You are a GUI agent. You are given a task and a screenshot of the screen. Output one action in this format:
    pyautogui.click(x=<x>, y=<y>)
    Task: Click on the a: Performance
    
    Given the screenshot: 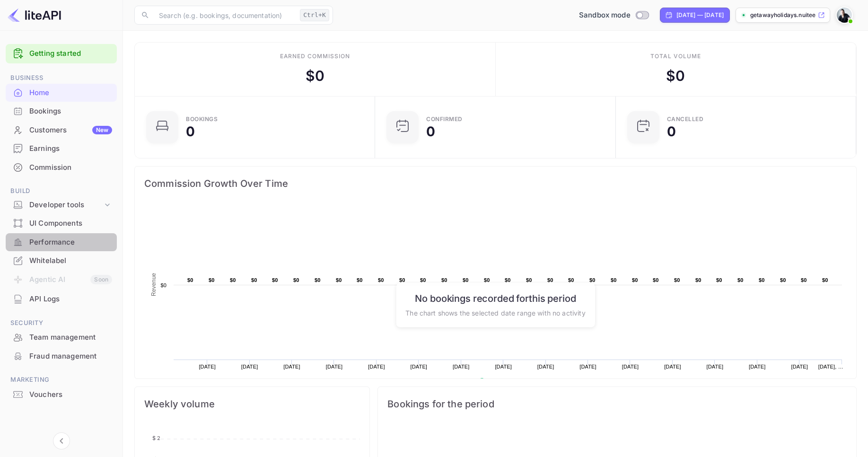 What is the action you would take?
    pyautogui.click(x=61, y=241)
    